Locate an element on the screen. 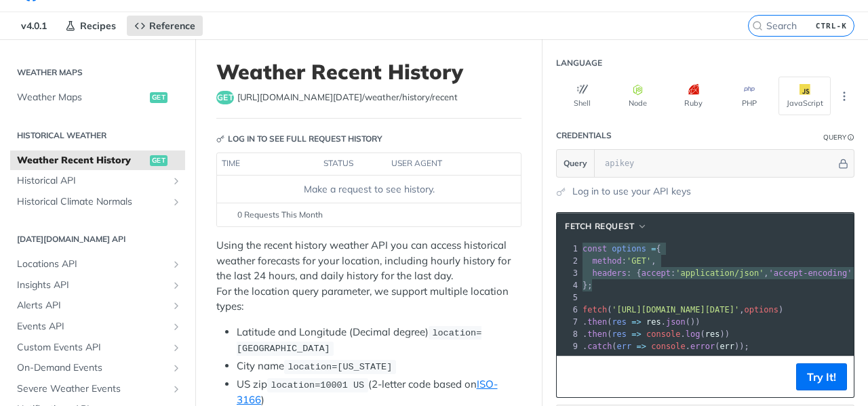  th: time is located at coordinates (268, 165).